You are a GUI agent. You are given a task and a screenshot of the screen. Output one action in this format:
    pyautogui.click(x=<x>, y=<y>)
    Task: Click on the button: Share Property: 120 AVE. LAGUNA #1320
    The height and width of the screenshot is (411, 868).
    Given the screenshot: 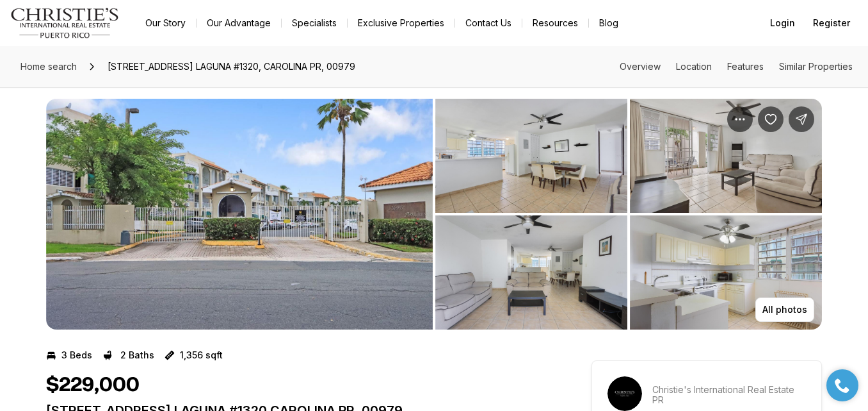 What is the action you would take?
    pyautogui.click(x=801, y=119)
    